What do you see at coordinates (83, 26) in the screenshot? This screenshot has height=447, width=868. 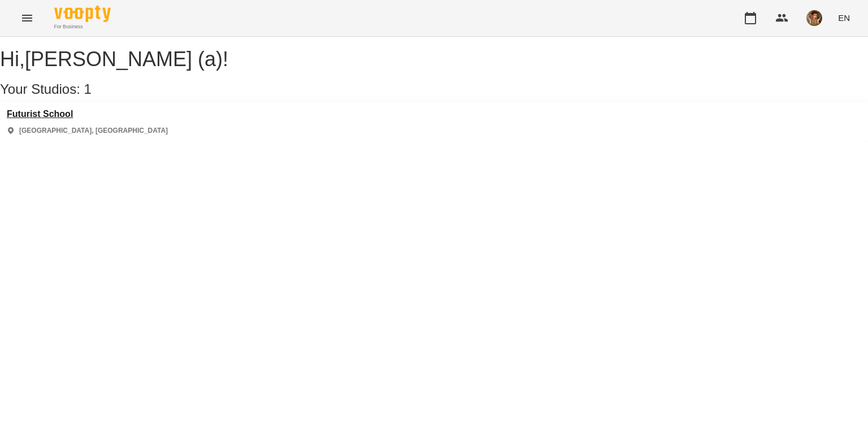 I see `span: For Business` at bounding box center [83, 26].